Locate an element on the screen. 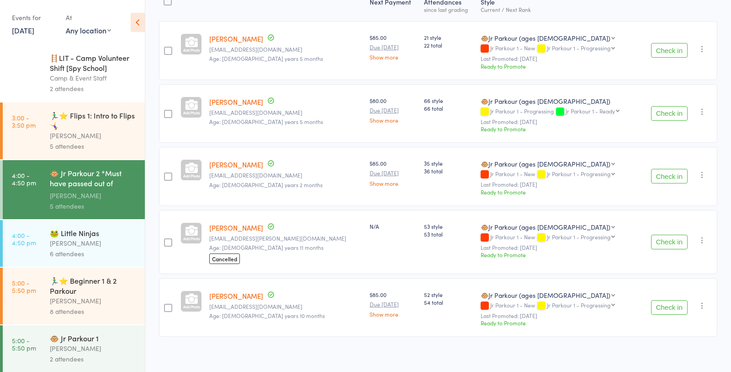  div: $80.00 is located at coordinates (393, 110).